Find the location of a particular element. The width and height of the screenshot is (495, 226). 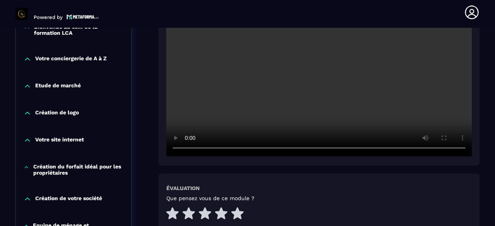

p: Création de logo is located at coordinates (57, 113).